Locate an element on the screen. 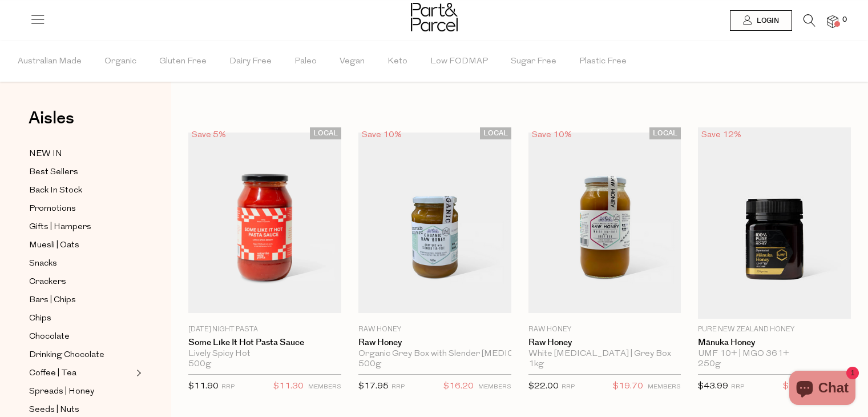 This screenshot has width=868, height=417. a: Drinking Chocolate is located at coordinates (81, 354).